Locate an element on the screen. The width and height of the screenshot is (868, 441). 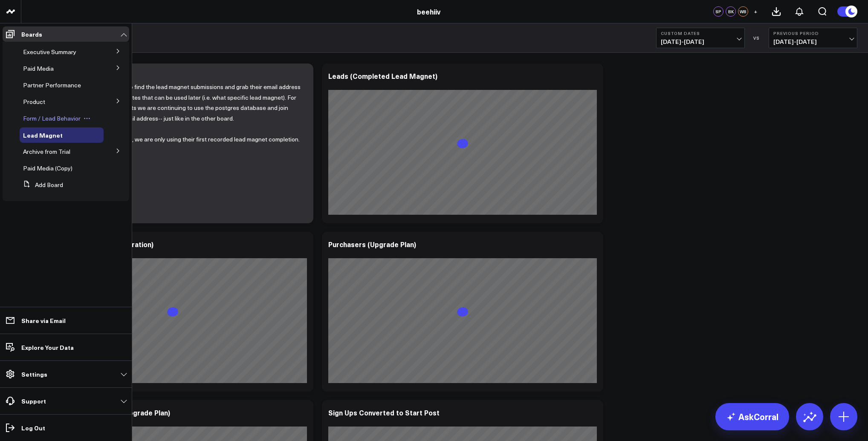
a: Product is located at coordinates (34, 102).